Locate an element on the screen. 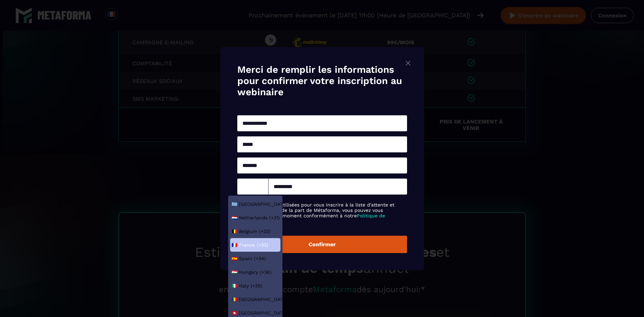  span: Hungary (+36) is located at coordinates (255, 272).